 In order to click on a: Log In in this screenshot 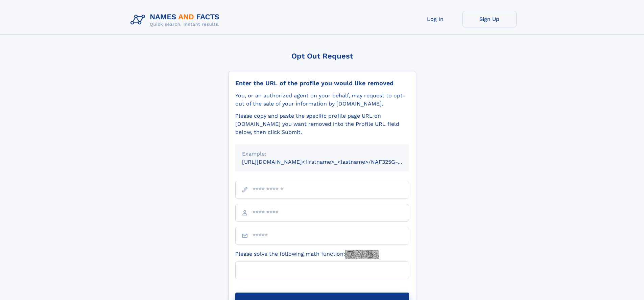, I will do `click(436, 19)`.